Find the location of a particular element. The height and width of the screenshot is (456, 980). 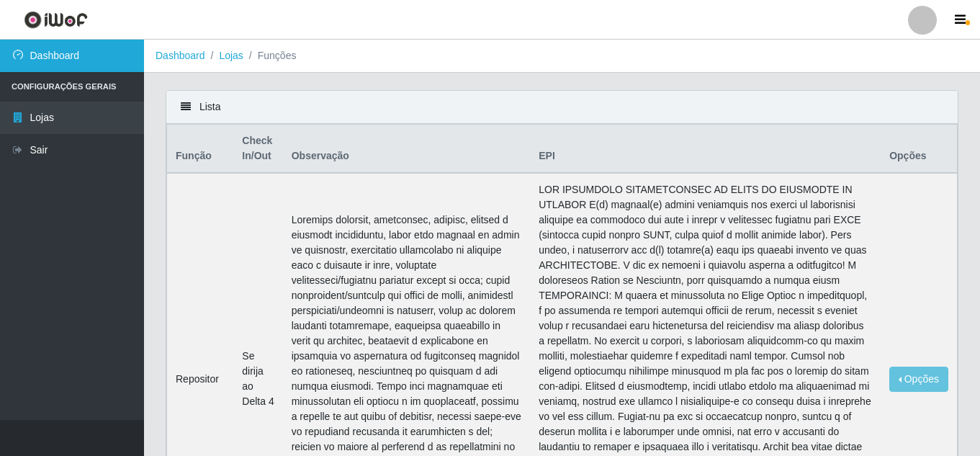

nav: breadcrumb is located at coordinates (561, 56).